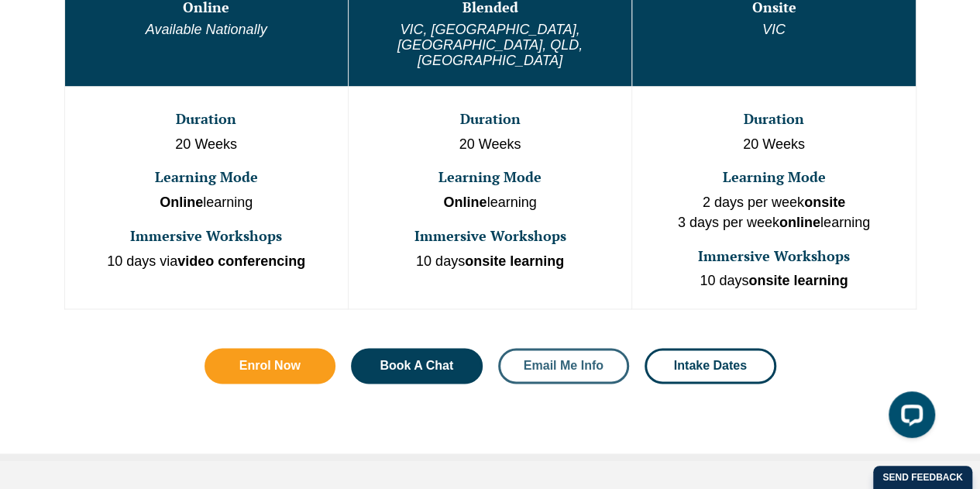 The width and height of the screenshot is (980, 489). Describe the element at coordinates (800, 223) in the screenshot. I see `strong: online` at that location.